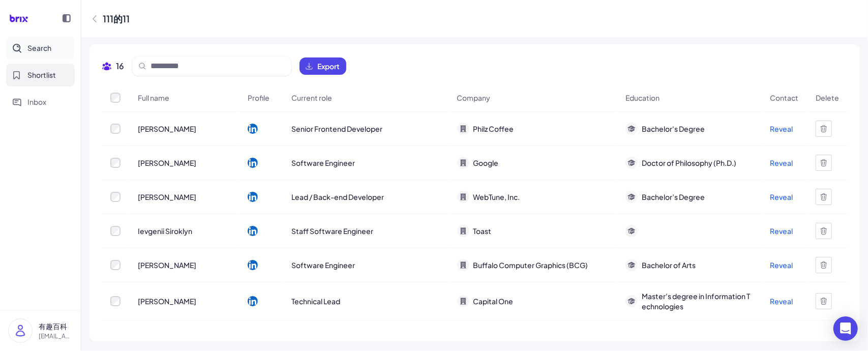  What do you see at coordinates (55, 326) in the screenshot?
I see `p: 有趣百科` at bounding box center [55, 326].